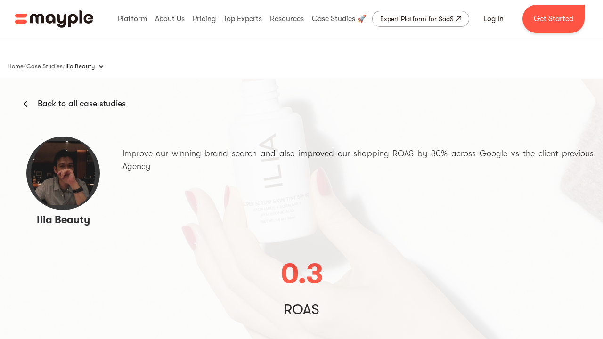 This screenshot has width=603, height=339. I want to click on div: Home, so click(16, 66).